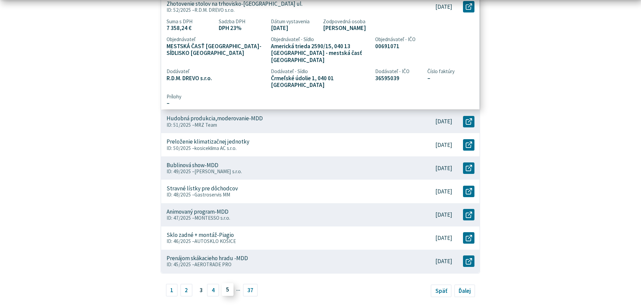 The height and width of the screenshot is (307, 641). I want to click on a: Späť, so click(441, 291).